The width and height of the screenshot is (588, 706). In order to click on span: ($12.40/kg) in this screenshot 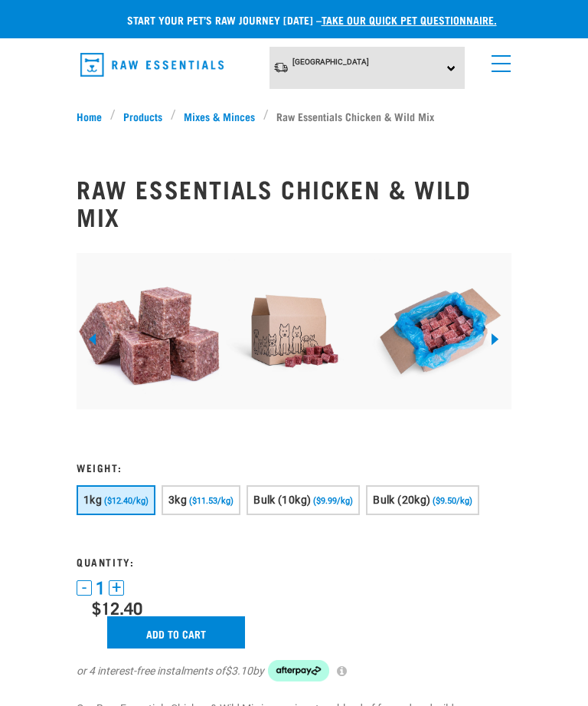, I will do `click(126, 501)`.